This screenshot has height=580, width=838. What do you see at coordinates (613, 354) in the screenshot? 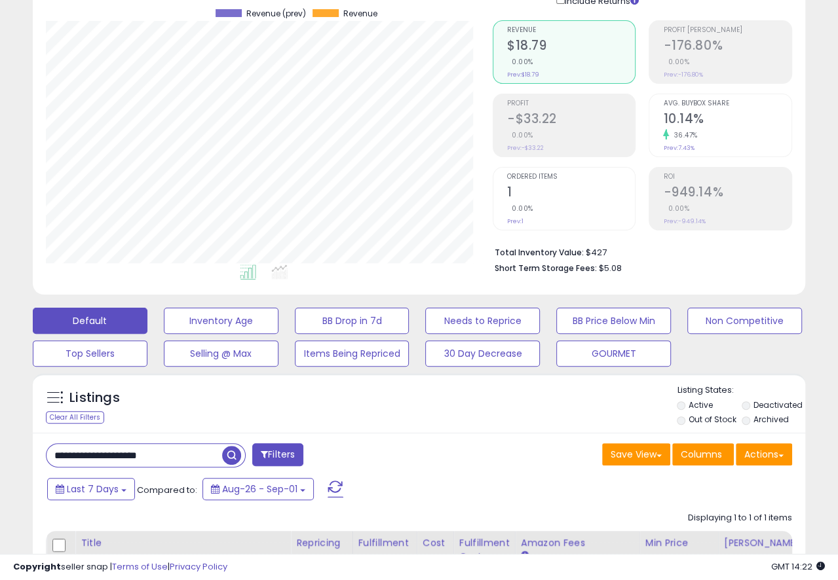
I see `button: GOURMET` at bounding box center [613, 354].